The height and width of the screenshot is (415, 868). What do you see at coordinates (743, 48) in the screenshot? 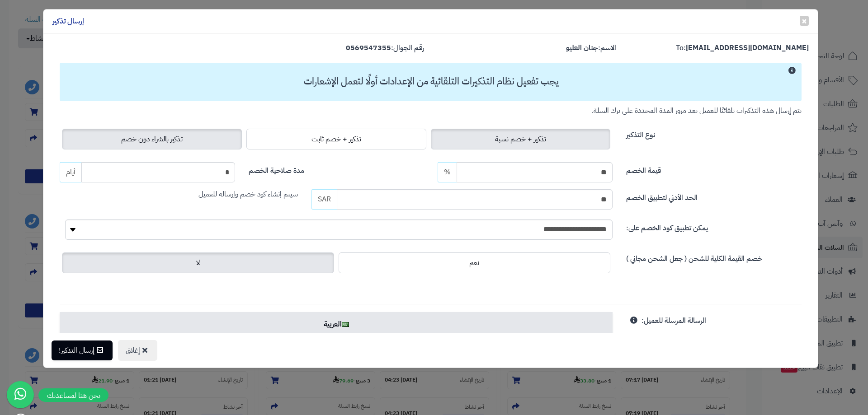
I see `label: To:` at bounding box center [743, 48].